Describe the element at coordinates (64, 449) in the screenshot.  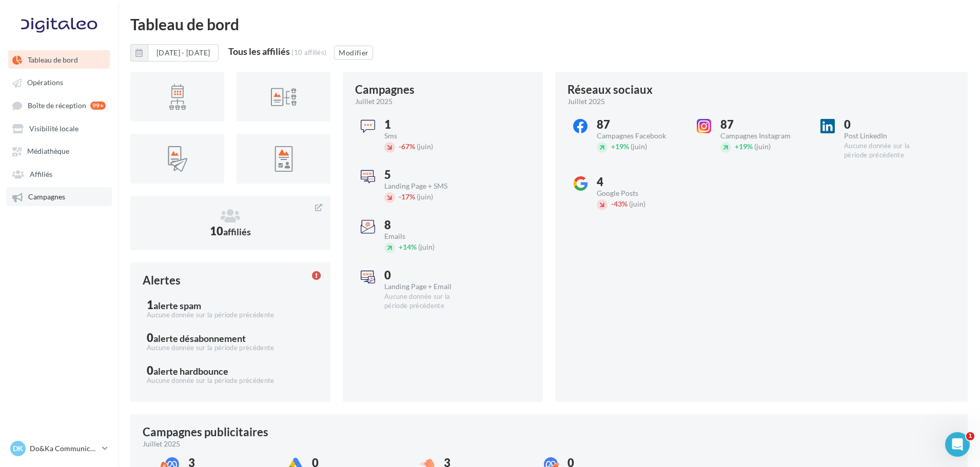
I see `p: Do&Ka Communication` at that location.